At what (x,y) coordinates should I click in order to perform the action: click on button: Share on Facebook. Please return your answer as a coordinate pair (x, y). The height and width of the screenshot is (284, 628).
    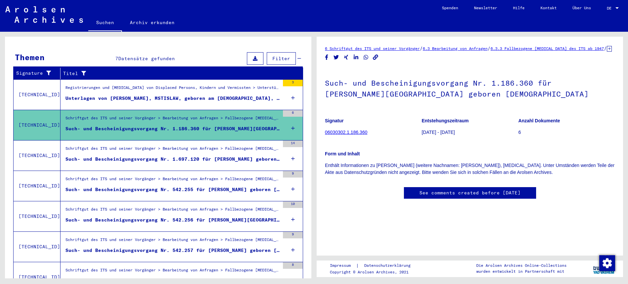
    Looking at the image, I should click on (326, 57).